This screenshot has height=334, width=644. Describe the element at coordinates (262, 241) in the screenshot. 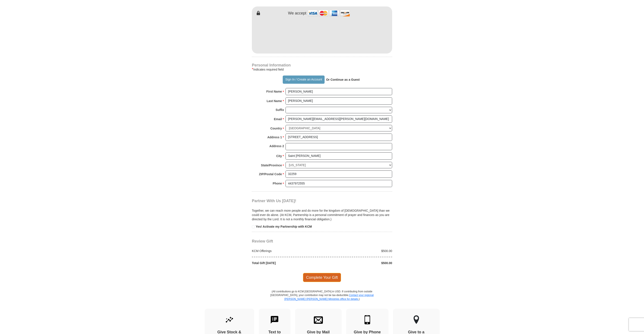

I see `span: Review Gift` at that location.